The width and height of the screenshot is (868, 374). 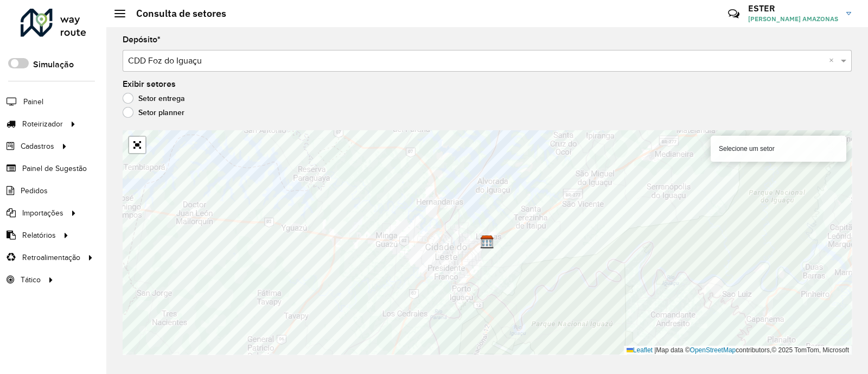 I want to click on h3: ESTER, so click(x=793, y=8).